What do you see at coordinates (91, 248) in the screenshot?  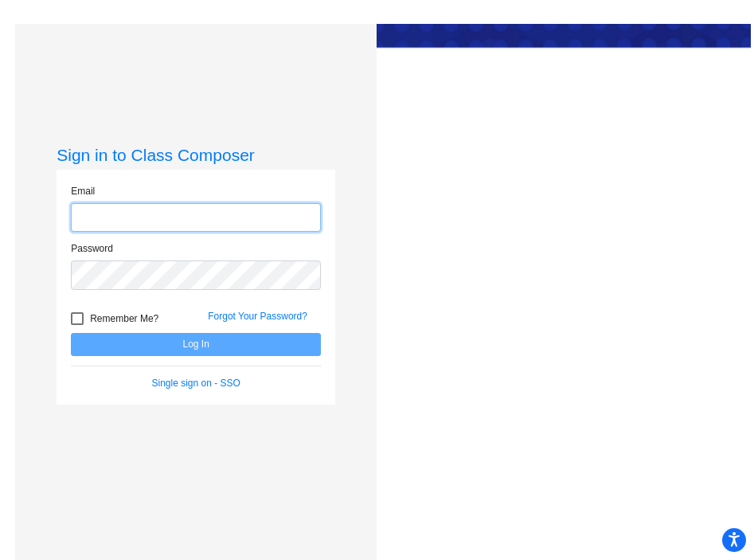 I see `label: Password` at bounding box center [91, 248].